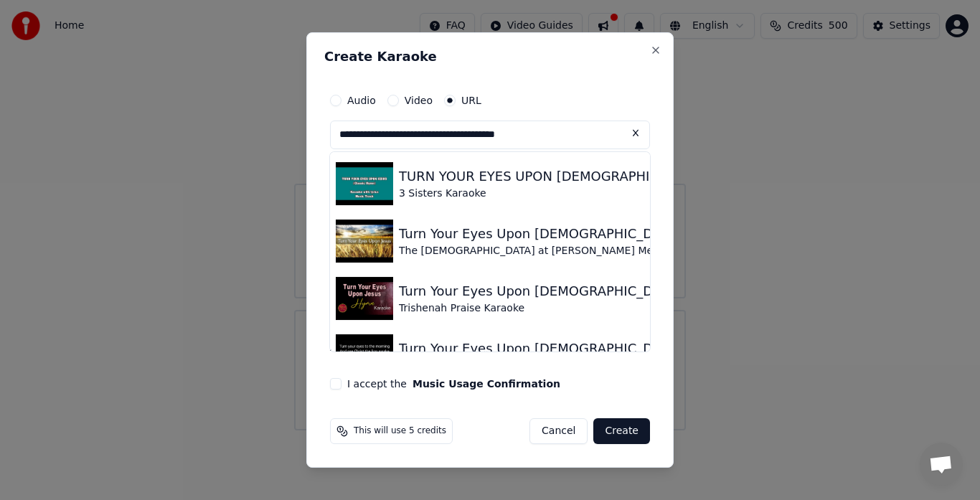  Describe the element at coordinates (364, 241) in the screenshot. I see `img: Turn Your Eyes Upon Jesus, Instrumental` at that location.